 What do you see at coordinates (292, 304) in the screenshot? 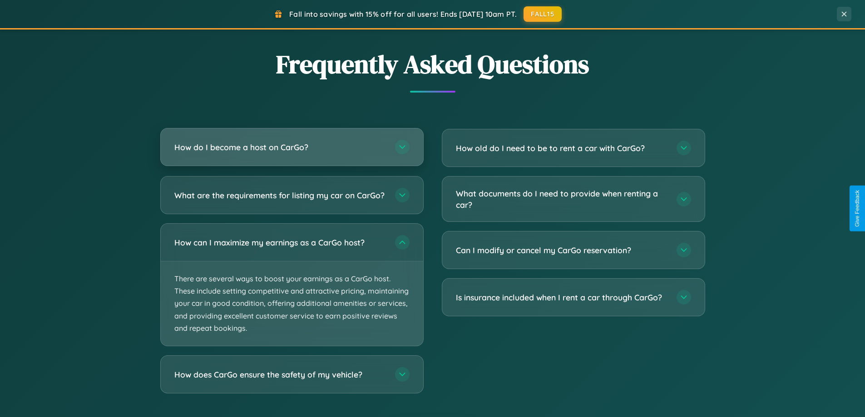
I see `p: There are several ways to boost your earnings as a CarGo host. These include setting competitive ...` at bounding box center [292, 304].